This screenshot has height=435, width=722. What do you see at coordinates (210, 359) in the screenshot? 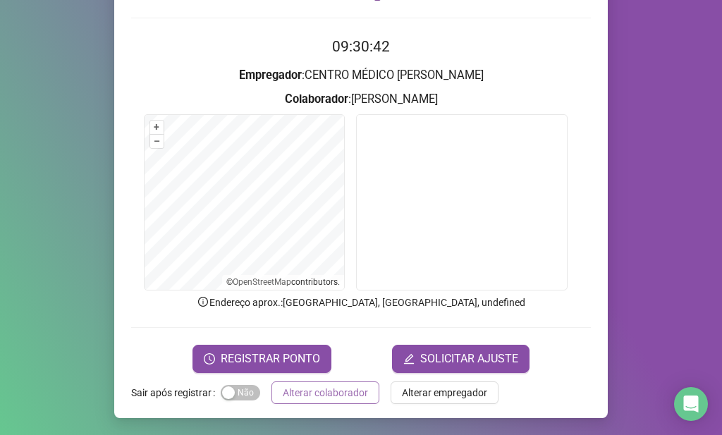
I see `span: clock-circle` at bounding box center [210, 359].